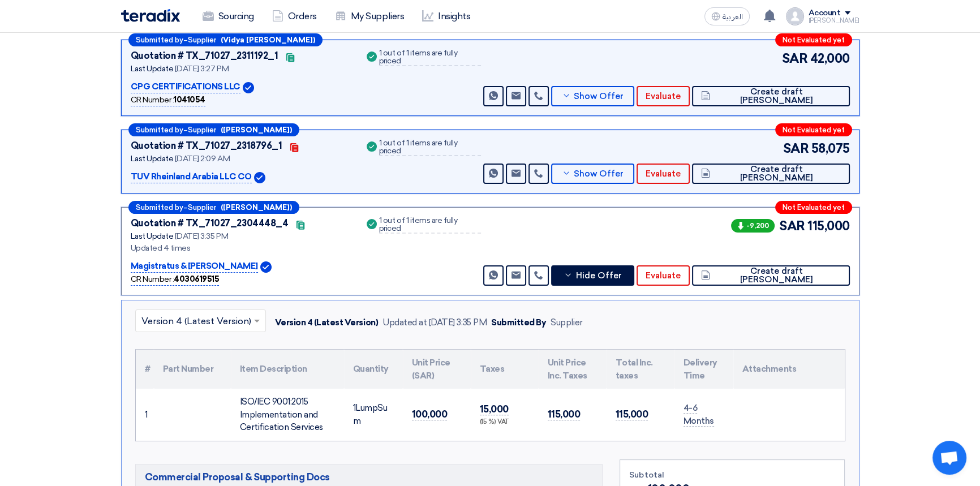 Image resolution: width=980 pixels, height=486 pixels. What do you see at coordinates (830, 148) in the screenshot?
I see `span: 58,075` at bounding box center [830, 148].